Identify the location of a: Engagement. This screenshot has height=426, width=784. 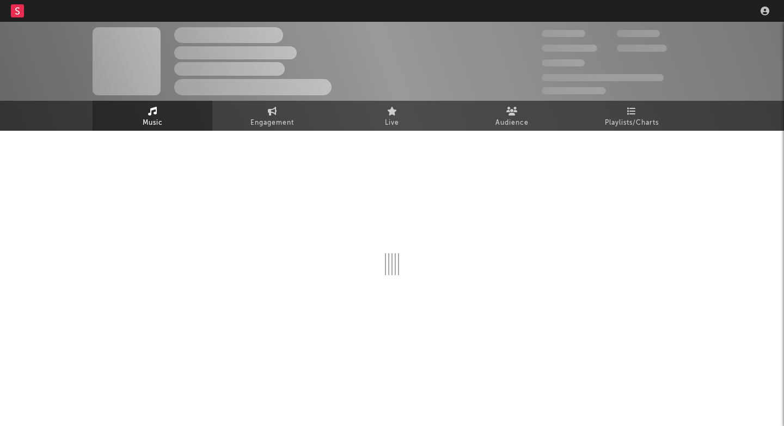
(272, 115).